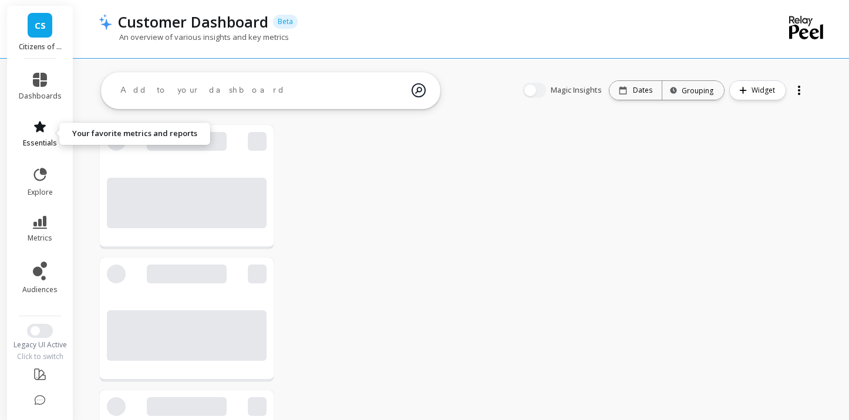 This screenshot has height=420, width=849. I want to click on span: essentials, so click(40, 143).